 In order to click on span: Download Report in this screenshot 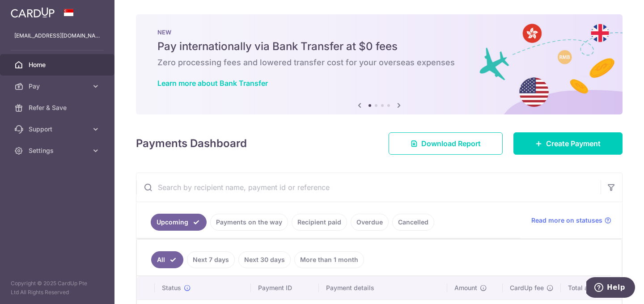, I will do `click(451, 143)`.